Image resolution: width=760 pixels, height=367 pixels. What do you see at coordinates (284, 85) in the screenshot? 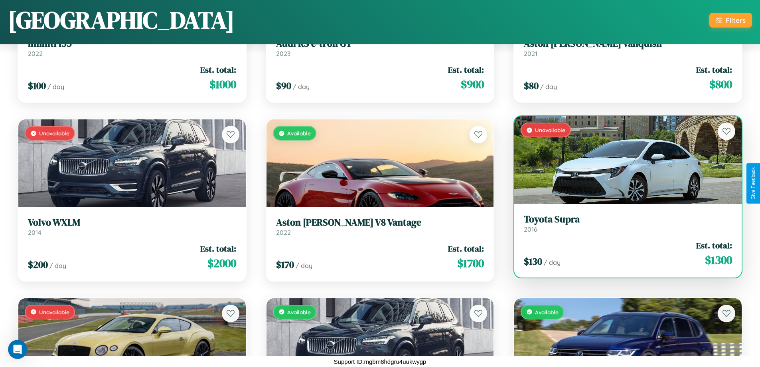
I see `span: $ 90` at bounding box center [284, 85].